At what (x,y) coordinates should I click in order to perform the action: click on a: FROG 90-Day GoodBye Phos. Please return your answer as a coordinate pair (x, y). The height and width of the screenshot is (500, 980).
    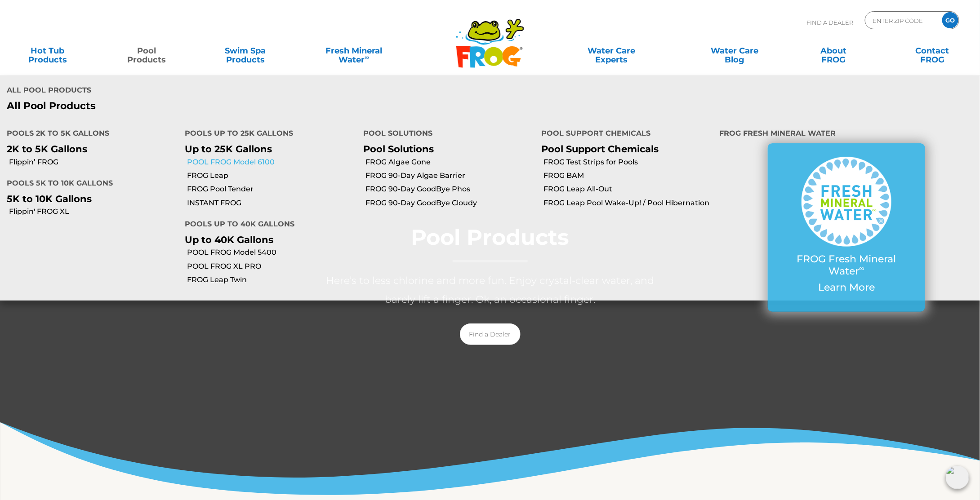
    Looking at the image, I should click on (450, 189).